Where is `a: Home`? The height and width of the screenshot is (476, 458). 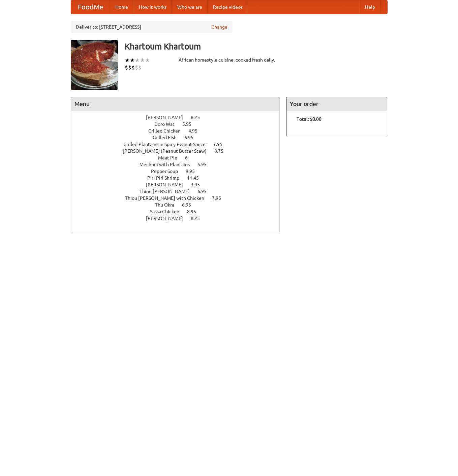 a: Home is located at coordinates (122, 7).